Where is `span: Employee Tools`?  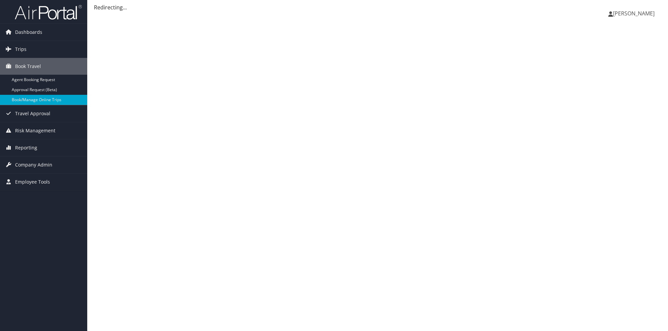
span: Employee Tools is located at coordinates (33, 182).